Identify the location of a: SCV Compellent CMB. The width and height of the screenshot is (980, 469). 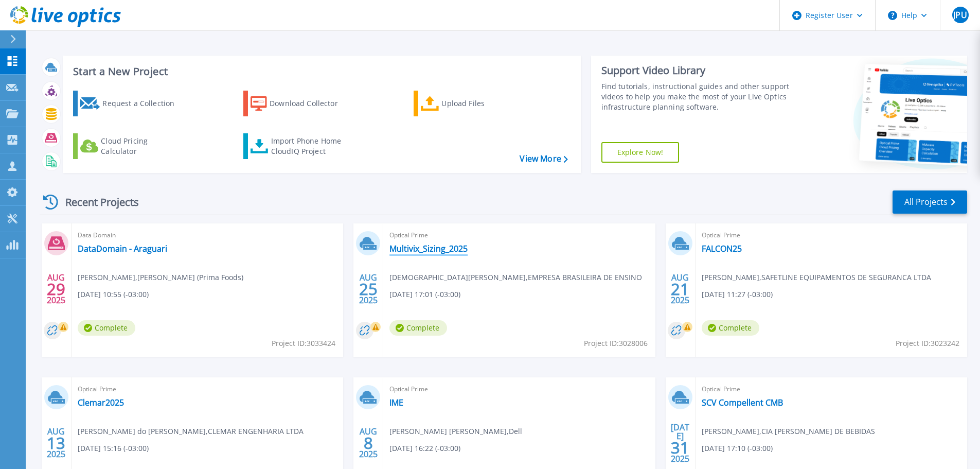
(743, 402).